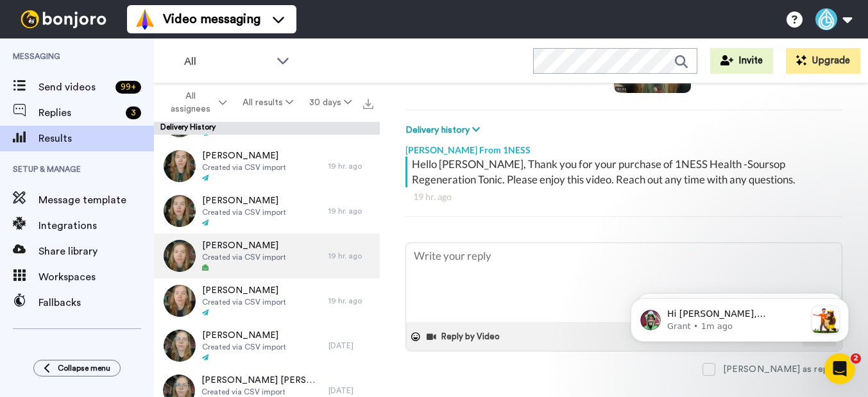  What do you see at coordinates (84, 368) in the screenshot?
I see `span: Collapse menu` at bounding box center [84, 368].